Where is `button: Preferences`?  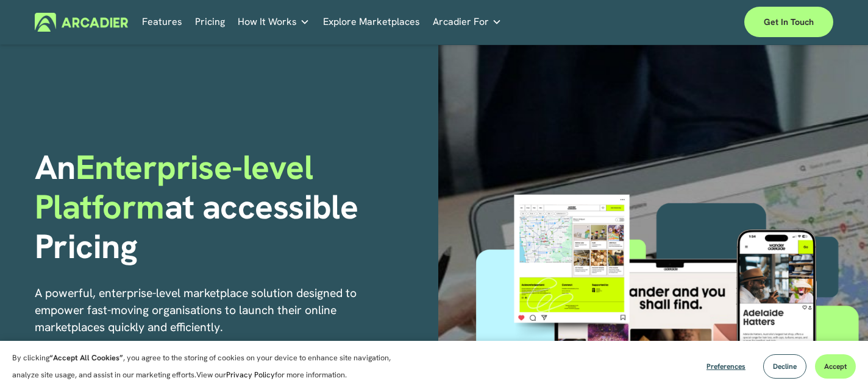
button: Preferences is located at coordinates (726, 367).